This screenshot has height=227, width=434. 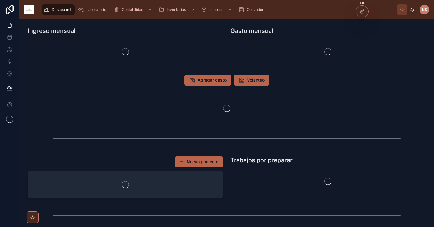 I want to click on a: Internos, so click(x=217, y=10).